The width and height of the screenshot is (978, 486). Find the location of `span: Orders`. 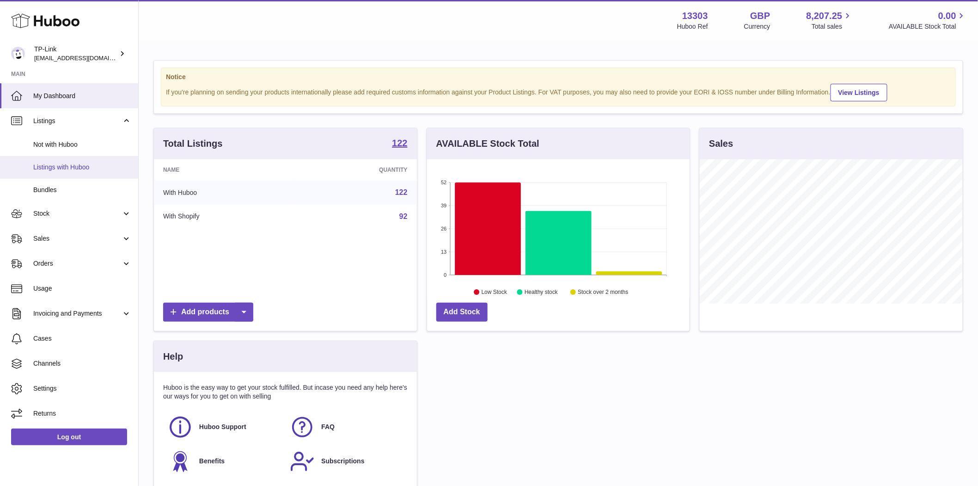

span: Orders is located at coordinates (77, 263).